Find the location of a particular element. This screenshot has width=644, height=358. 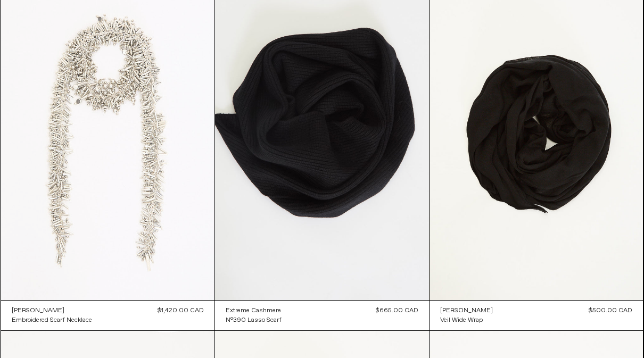

div: $1,420.00 CAD is located at coordinates (181, 311).